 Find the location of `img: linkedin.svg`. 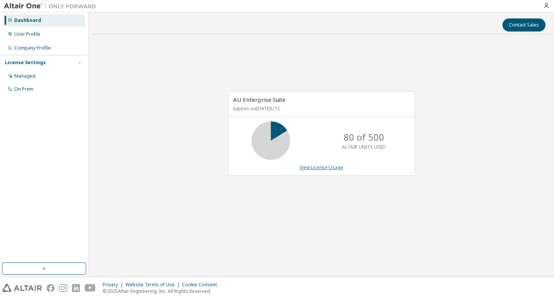

img: linkedin.svg is located at coordinates (76, 288).